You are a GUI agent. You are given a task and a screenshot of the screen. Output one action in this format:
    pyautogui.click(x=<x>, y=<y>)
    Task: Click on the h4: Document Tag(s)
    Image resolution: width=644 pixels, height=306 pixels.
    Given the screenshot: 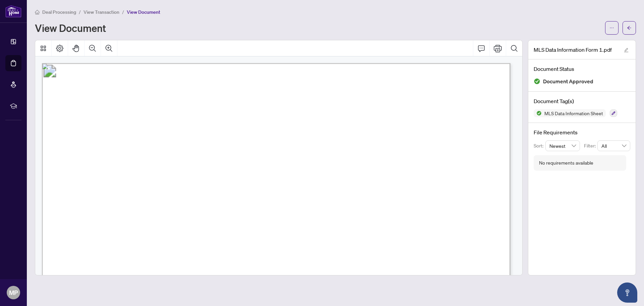 What is the action you would take?
    pyautogui.click(x=582, y=101)
    